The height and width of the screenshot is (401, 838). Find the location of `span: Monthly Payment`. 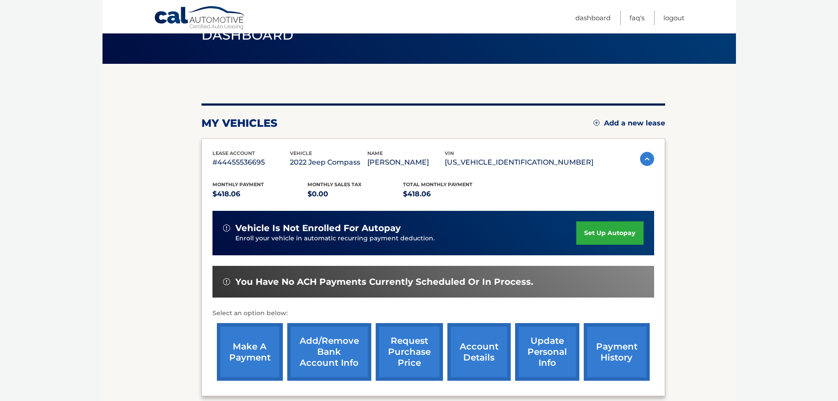

span: Monthly Payment is located at coordinates (238, 184).